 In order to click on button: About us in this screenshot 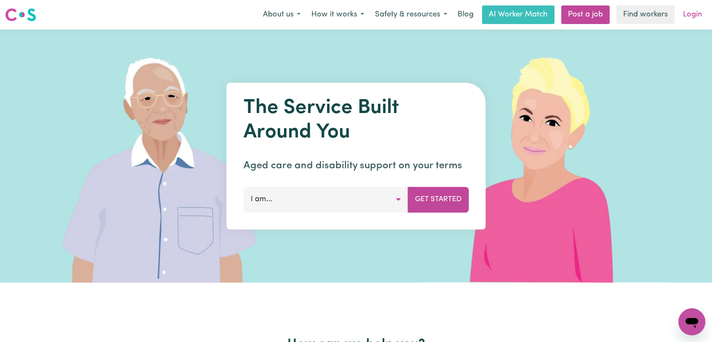, I will do `click(282, 15)`.